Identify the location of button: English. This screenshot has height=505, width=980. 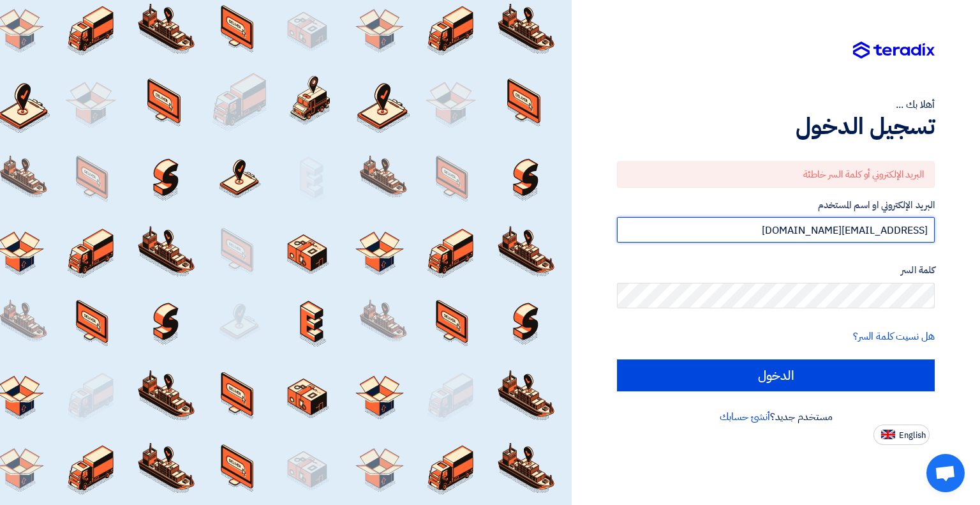
(901, 434).